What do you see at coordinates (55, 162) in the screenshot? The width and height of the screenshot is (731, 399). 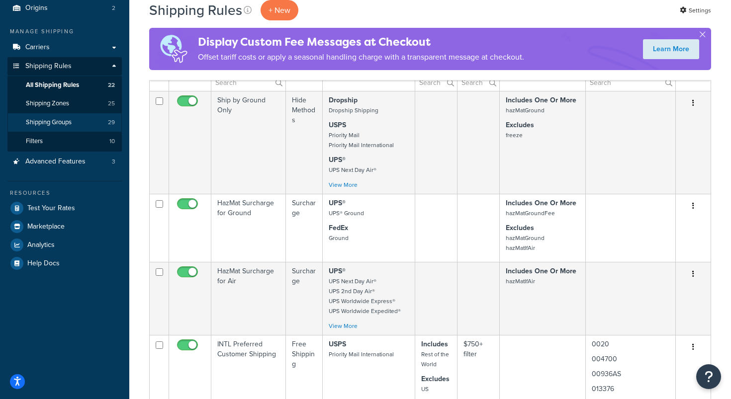 I see `span: Advanced Features` at bounding box center [55, 162].